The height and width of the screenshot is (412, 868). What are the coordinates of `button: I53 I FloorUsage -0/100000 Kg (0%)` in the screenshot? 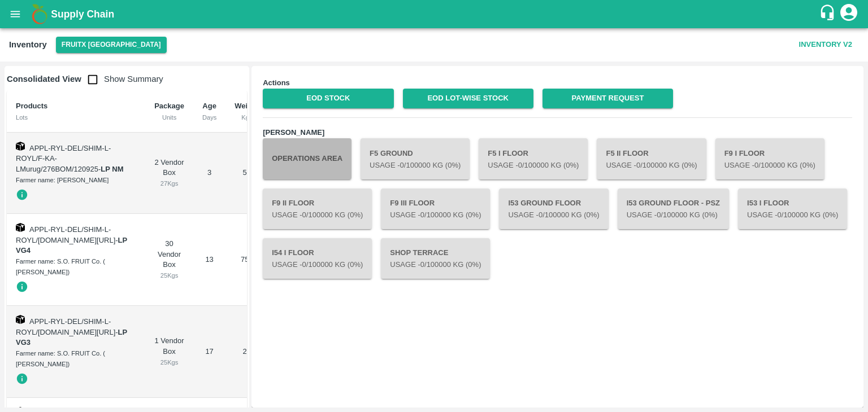 It's located at (793, 209).